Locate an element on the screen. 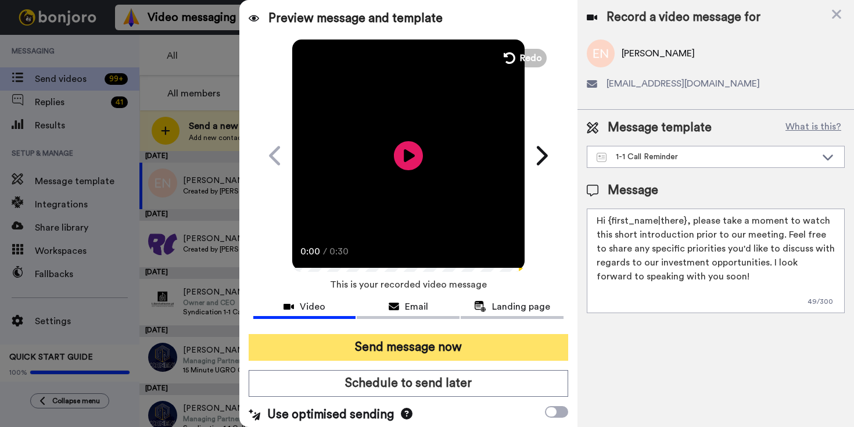 Image resolution: width=854 pixels, height=427 pixels. img: Message-temps.svg is located at coordinates (601, 157).